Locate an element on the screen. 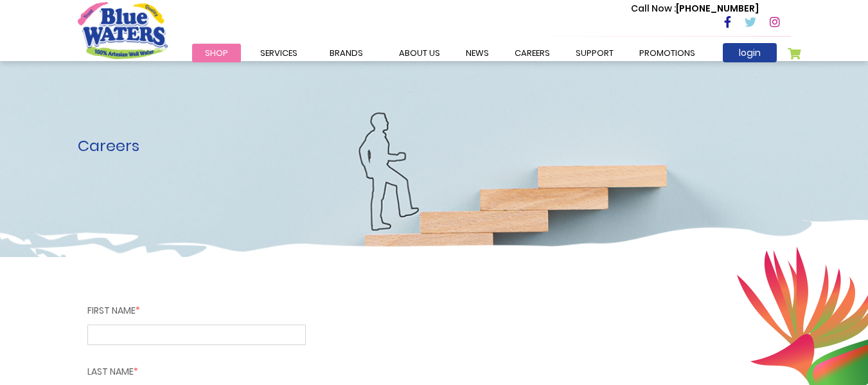  a: News is located at coordinates (477, 53).